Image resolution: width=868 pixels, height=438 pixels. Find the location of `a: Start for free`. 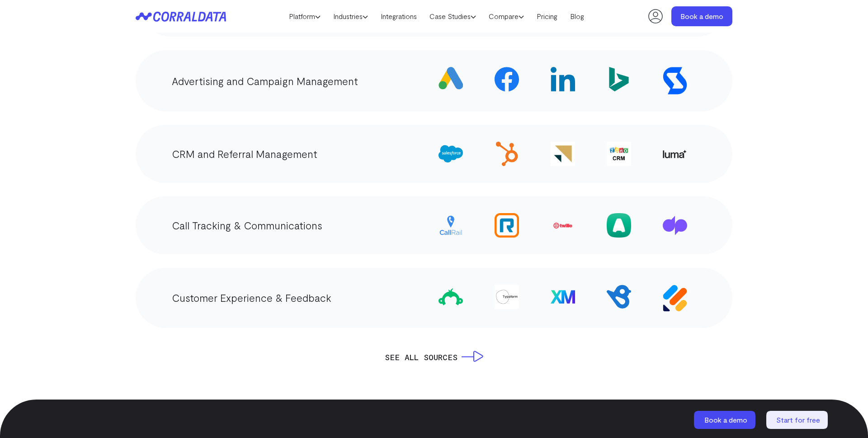

a: Start for free is located at coordinates (798, 419).